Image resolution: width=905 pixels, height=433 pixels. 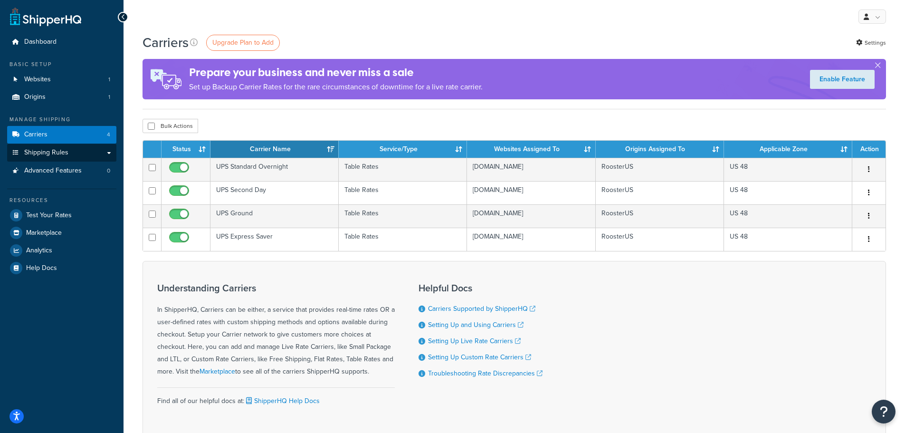 What do you see at coordinates (62, 250) in the screenshot?
I see `li: Analytics` at bounding box center [62, 250].